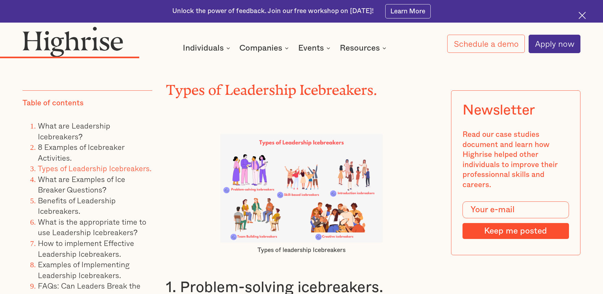  What do you see at coordinates (95, 168) in the screenshot?
I see `a: Types of Leadership Icebreakers.` at bounding box center [95, 168].